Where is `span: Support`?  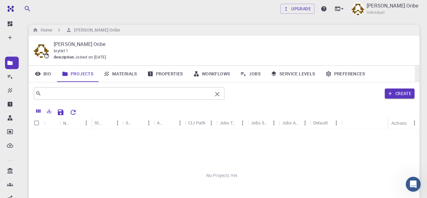
span: Support is located at coordinates (24, 7).